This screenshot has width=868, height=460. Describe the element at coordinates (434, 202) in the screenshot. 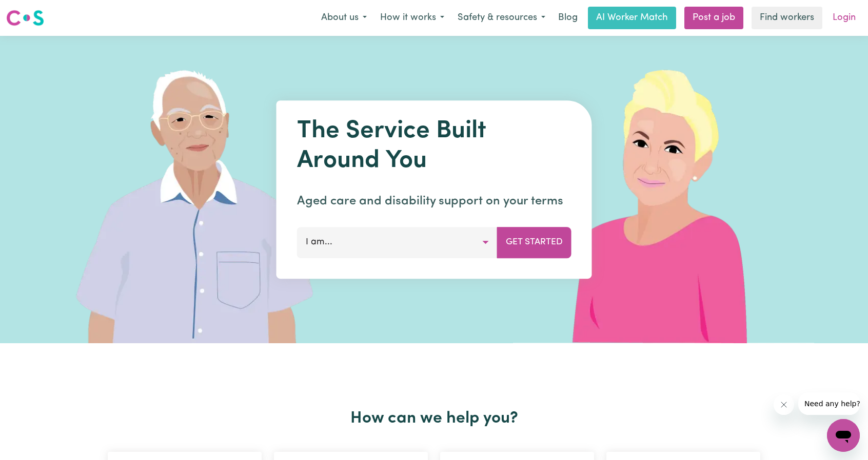

I see `p: Aged care and disability support on your terms` at that location.